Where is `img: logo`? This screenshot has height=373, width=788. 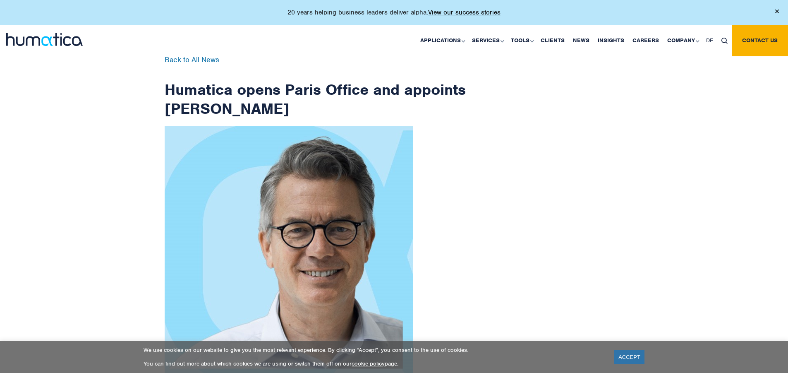 img: logo is located at coordinates (44, 39).